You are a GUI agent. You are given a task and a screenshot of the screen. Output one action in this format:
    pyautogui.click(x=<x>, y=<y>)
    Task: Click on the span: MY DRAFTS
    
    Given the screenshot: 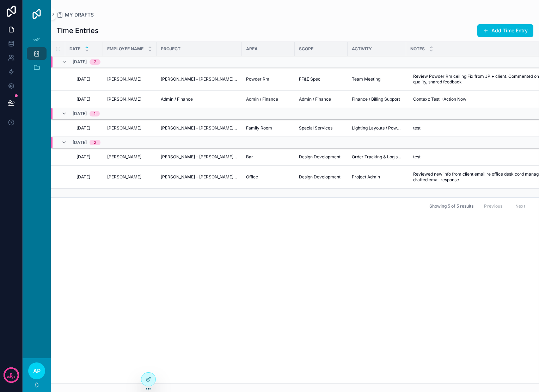 What is the action you would take?
    pyautogui.click(x=79, y=15)
    